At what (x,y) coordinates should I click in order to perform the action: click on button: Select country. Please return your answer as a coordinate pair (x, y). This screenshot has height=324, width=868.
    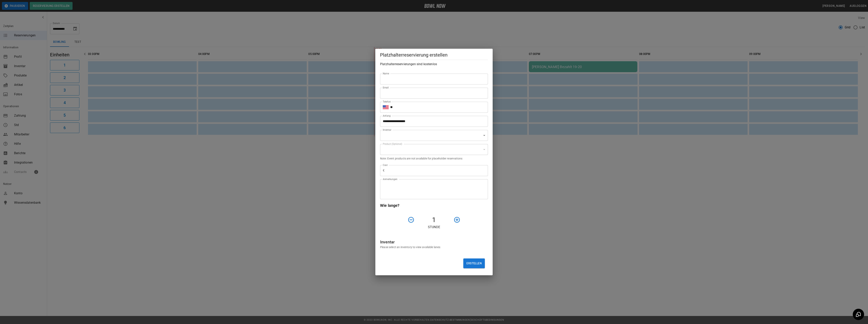
    Looking at the image, I should click on (385, 107).